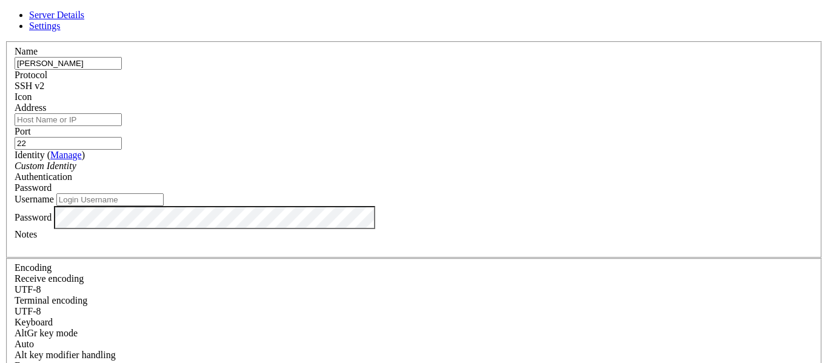 This screenshot has width=828, height=363. What do you see at coordinates (33, 267) in the screenshot?
I see `label: Encoding` at bounding box center [33, 267].